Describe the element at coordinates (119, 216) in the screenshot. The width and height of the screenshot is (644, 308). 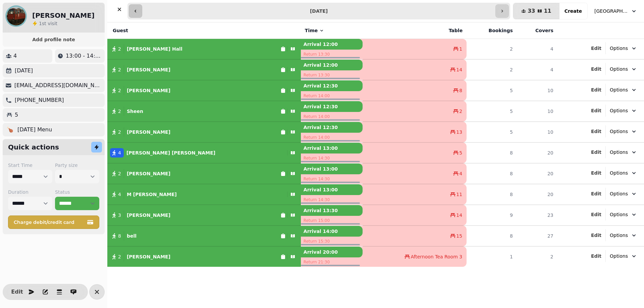
I see `span: 3` at that location.